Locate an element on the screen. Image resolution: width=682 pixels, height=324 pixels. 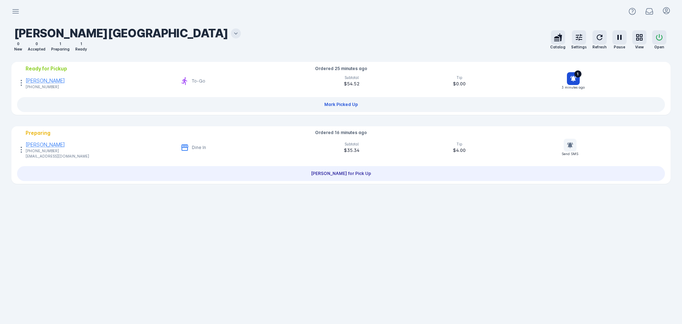
div: Ready is located at coordinates (81, 49).